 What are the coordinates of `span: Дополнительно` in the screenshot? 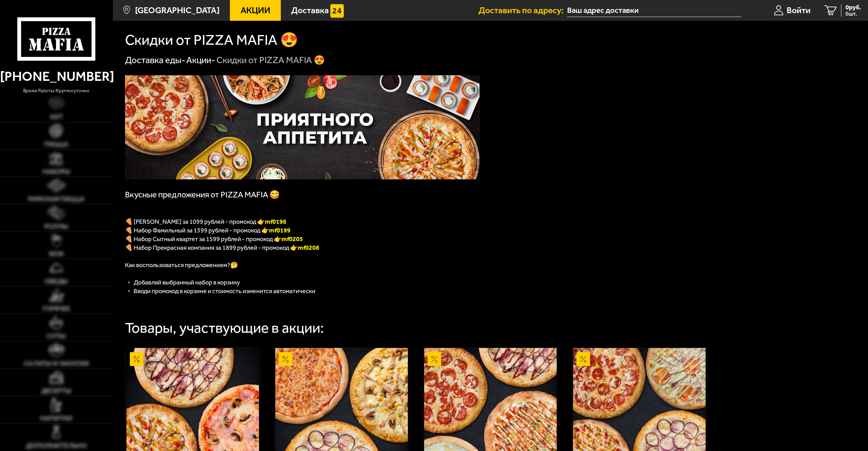 It's located at (57, 445).